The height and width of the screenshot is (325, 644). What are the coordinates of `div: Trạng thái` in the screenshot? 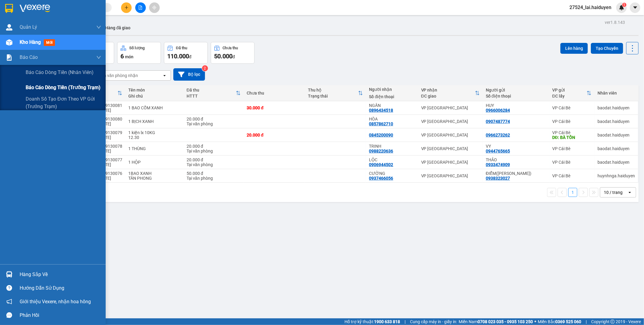 It's located at (333, 96).